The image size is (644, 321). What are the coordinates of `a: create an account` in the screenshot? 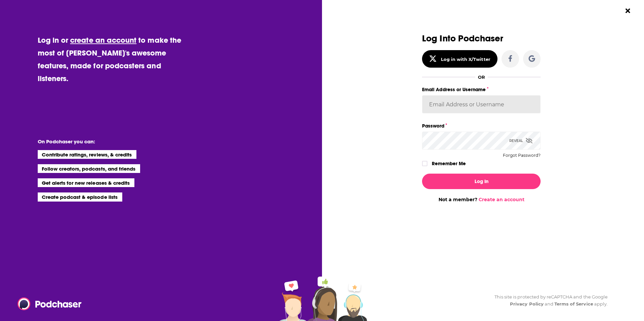 It's located at (103, 40).